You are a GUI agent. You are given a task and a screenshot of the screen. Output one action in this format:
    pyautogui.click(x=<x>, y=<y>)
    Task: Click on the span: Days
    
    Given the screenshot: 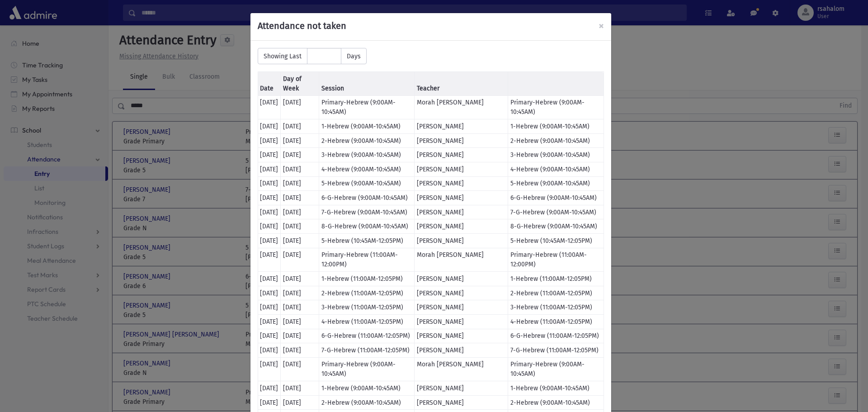 What is the action you would take?
    pyautogui.click(x=353, y=56)
    